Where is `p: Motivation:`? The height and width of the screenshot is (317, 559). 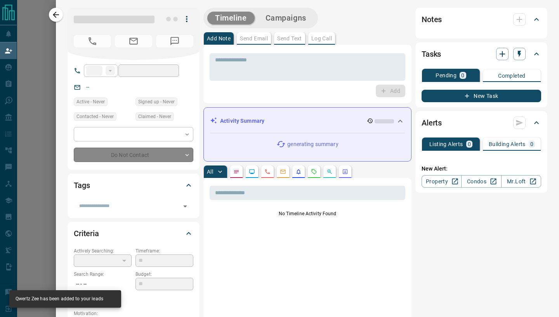
p: Motivation: is located at coordinates (134, 313).